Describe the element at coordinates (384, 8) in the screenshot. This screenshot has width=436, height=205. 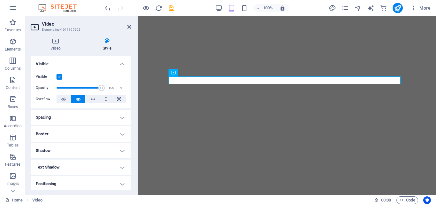
I see `button: commerce` at that location.